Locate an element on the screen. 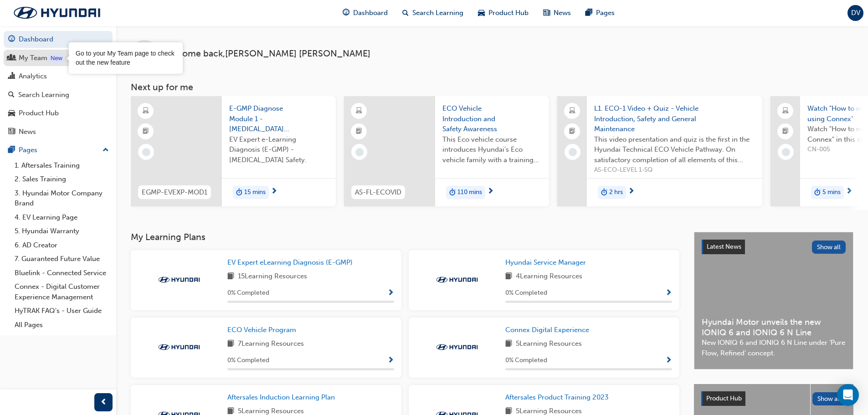 This screenshot has height=415, width=868. span: Pages is located at coordinates (605, 13).